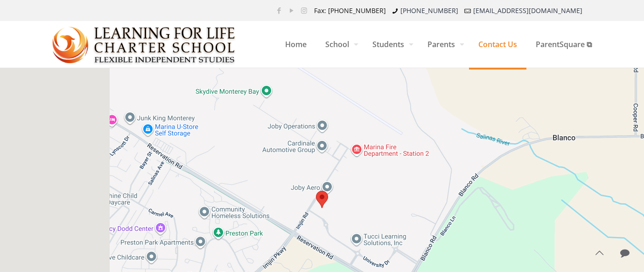 The width and height of the screenshot is (644, 272). What do you see at coordinates (339, 44) in the screenshot?
I see `span: School` at bounding box center [339, 44].